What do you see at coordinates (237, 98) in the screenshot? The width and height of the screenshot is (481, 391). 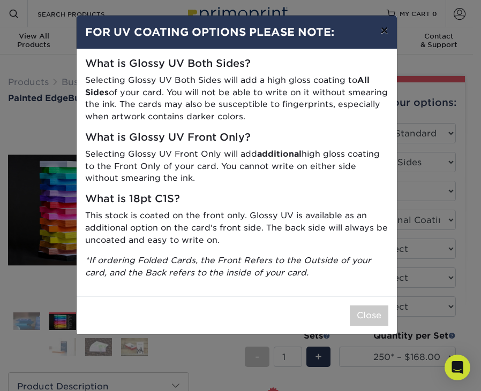 I see `p: Selecting Glossy UV Both Sides will add a high gloss coating to of your card. You will not be abl...` at bounding box center [237, 98].